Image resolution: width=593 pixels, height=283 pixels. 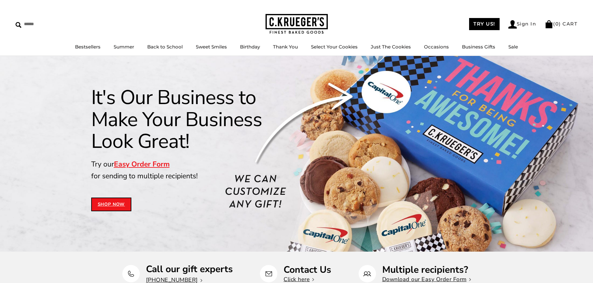 What do you see at coordinates (478, 47) in the screenshot?
I see `a: Business Gifts` at bounding box center [478, 47].